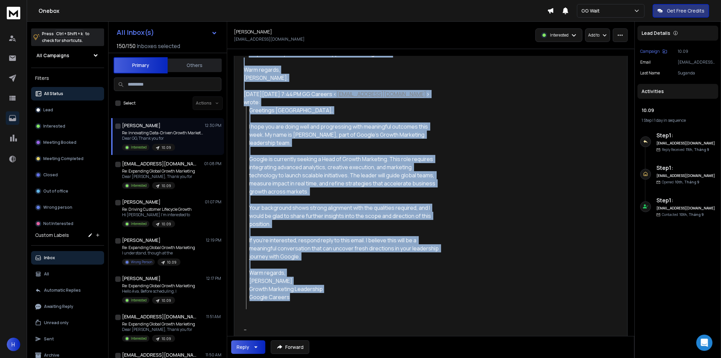 The height and width of the screenshot is (358, 721). Describe the element at coordinates (214, 240) in the screenshot. I see `p: 12:19 PM` at that location.